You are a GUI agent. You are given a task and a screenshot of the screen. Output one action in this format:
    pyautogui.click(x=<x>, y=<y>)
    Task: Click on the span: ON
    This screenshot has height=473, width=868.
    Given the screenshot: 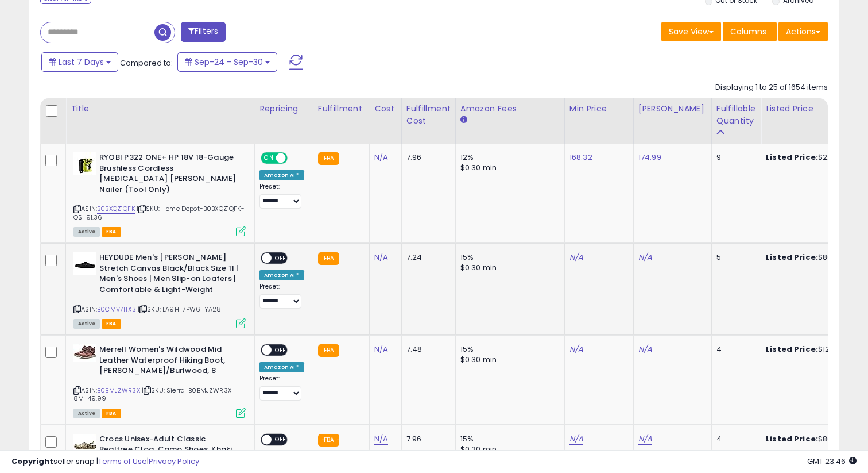 What is the action you would take?
    pyautogui.click(x=269, y=158)
    